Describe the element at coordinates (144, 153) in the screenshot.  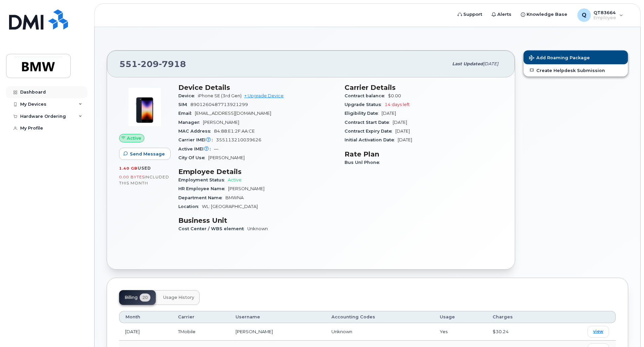
I see `button: Send Message` at that location.